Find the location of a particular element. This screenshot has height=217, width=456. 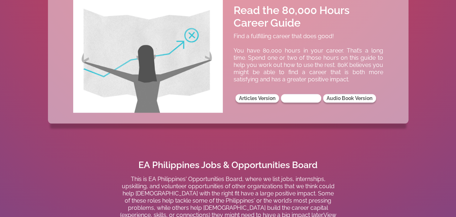

h1: EA Philippines Jobs & Opportunities Board is located at coordinates (228, 165).